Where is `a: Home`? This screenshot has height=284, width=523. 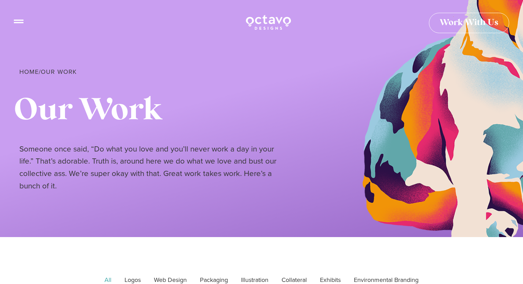
a: Home is located at coordinates (29, 72).